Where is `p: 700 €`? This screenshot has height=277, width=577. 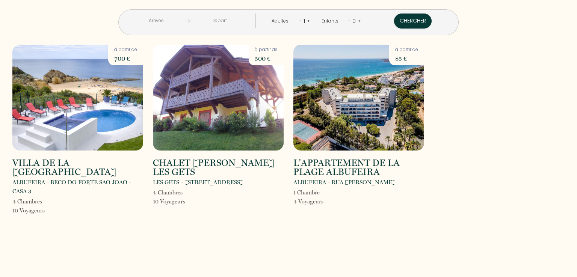
p: 700 € is located at coordinates (125, 59).